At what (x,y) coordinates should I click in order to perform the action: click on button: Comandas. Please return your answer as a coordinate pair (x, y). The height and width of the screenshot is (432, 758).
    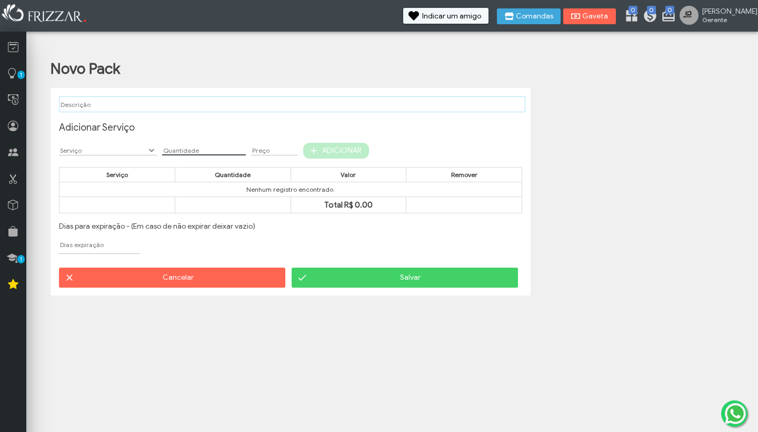
    Looking at the image, I should click on (529, 16).